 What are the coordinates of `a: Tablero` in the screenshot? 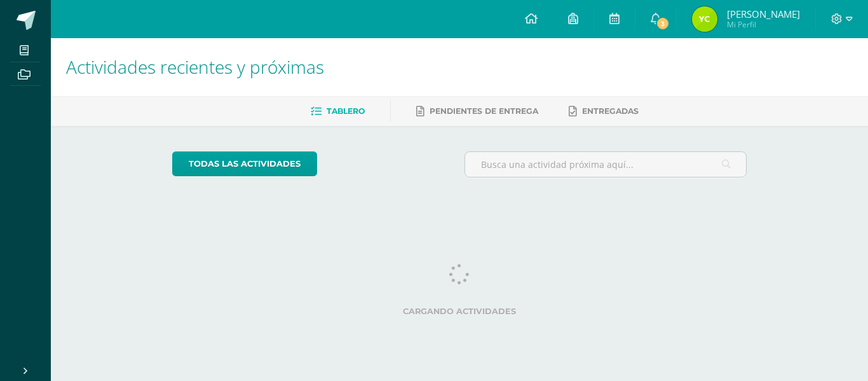 It's located at (337, 111).